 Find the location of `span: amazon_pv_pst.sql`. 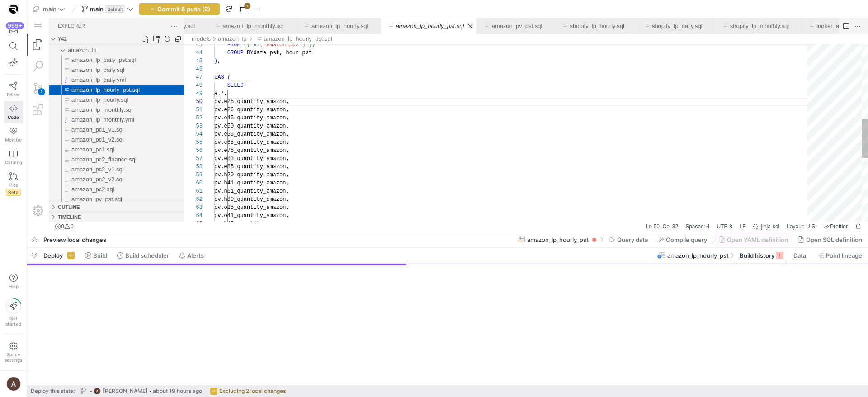

span: amazon_pv_pst.sql is located at coordinates (69, 181).